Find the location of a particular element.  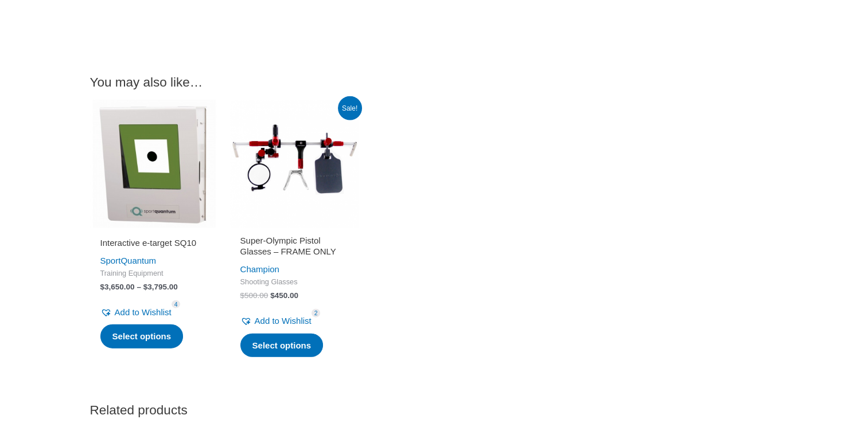

span: Training Equipment is located at coordinates (155, 273).